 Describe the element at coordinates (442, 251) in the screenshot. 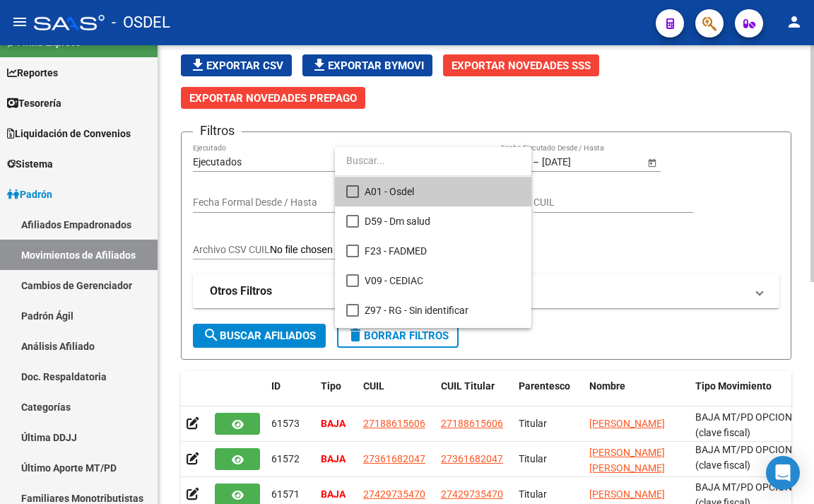

I see `span: F23 - FADMED` at that location.